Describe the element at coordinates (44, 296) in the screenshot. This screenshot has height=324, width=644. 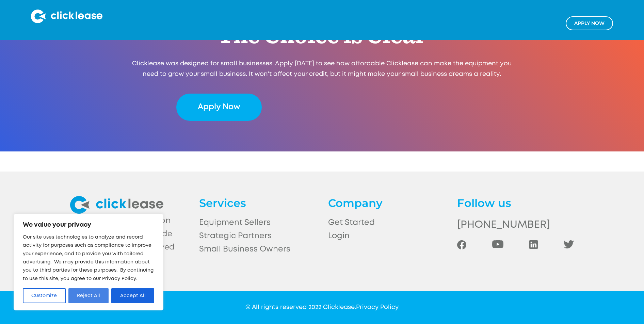
I see `button: Customize` at that location.